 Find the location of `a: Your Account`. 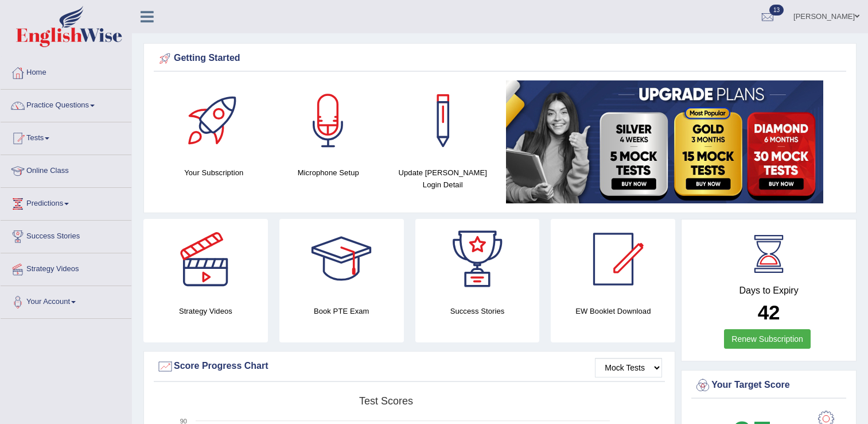

a: Your Account is located at coordinates (66, 300).